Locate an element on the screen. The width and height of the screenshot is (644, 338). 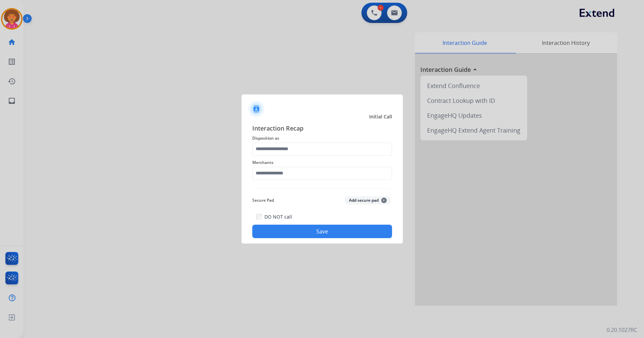
p: 0.20.1027RC is located at coordinates (622, 329).